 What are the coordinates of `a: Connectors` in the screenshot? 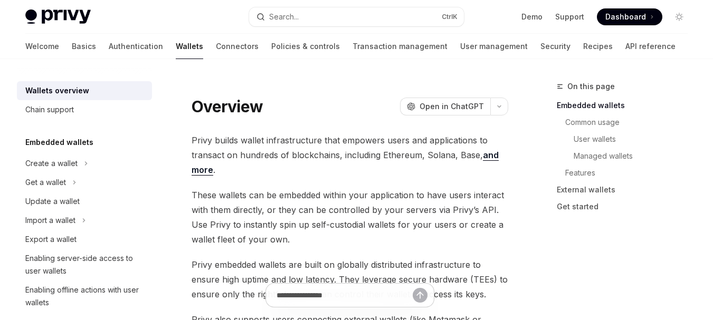 It's located at (237, 46).